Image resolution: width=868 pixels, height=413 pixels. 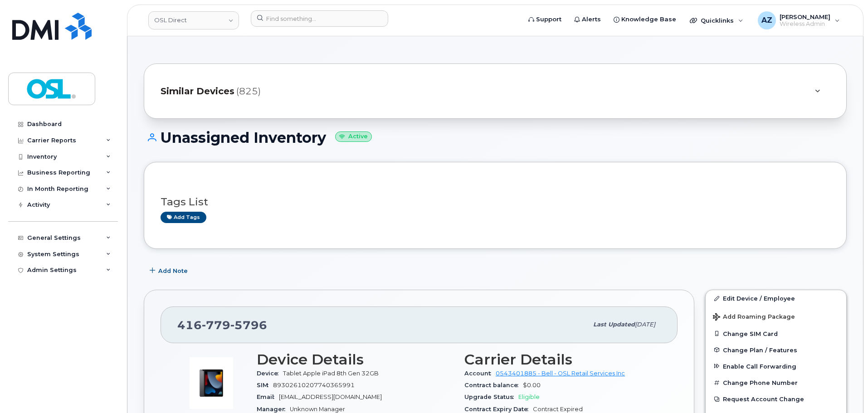 What do you see at coordinates (173, 271) in the screenshot?
I see `span: Add Note` at bounding box center [173, 271].